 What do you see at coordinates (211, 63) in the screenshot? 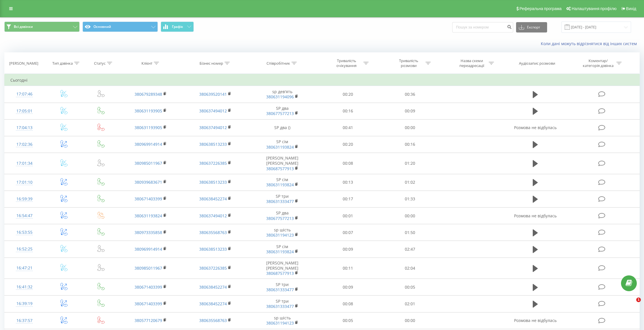
I see `div: Бізнес номер` at bounding box center [211, 63].